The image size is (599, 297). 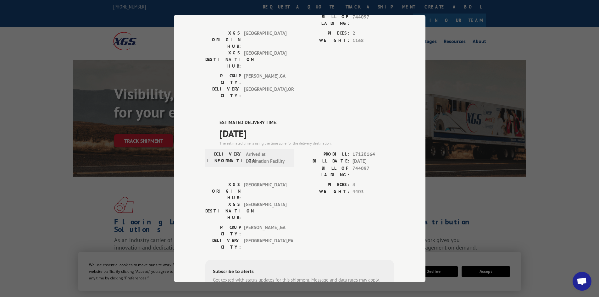 I want to click on span: 17120164, so click(x=373, y=154).